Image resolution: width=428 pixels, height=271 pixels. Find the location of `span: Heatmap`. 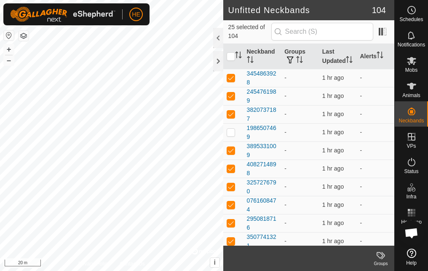

span: Heatmap is located at coordinates (411, 222).